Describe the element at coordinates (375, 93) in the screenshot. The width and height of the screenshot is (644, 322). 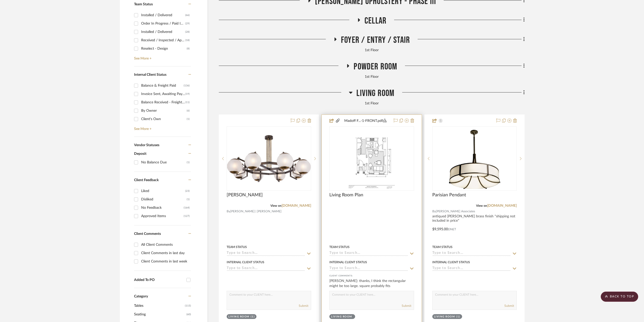
I see `span: Living Room` at that location.